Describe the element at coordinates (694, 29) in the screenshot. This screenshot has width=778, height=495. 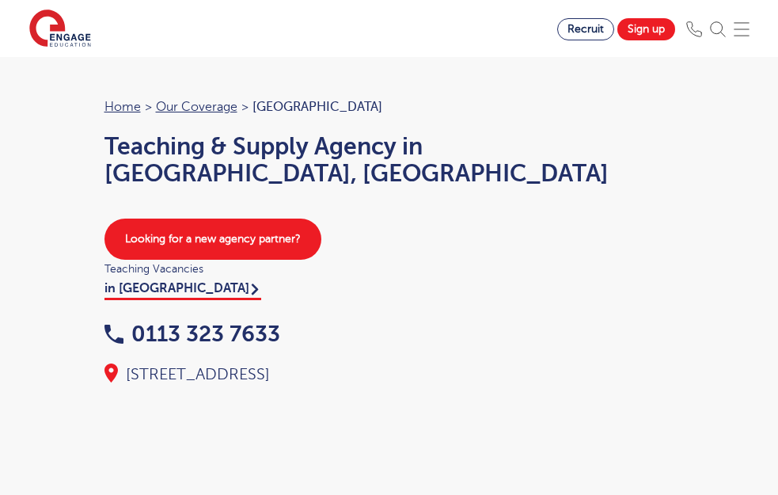
I see `img: Phone` at that location.